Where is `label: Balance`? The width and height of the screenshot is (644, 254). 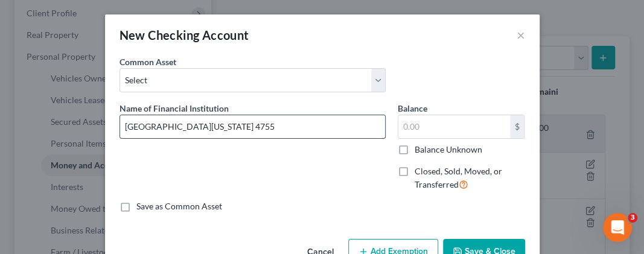
label: Balance is located at coordinates (412, 108).